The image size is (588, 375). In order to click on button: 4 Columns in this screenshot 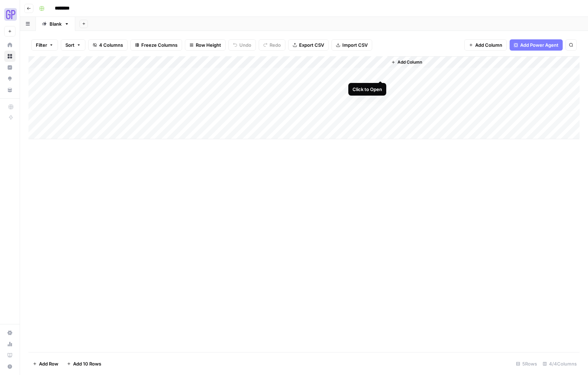, I will do `click(108, 45)`.